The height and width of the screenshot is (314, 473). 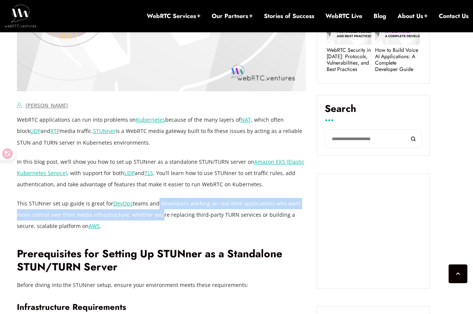 What do you see at coordinates (232, 16) in the screenshot?
I see `a: Our Partners` at bounding box center [232, 16].